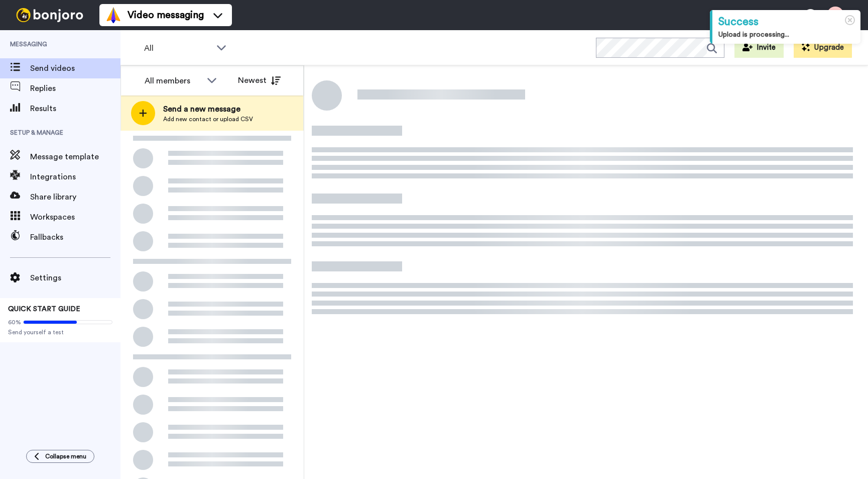 This screenshot has height=479, width=868. Describe the element at coordinates (61, 456) in the screenshot. I see `button: Collapse menu` at that location.